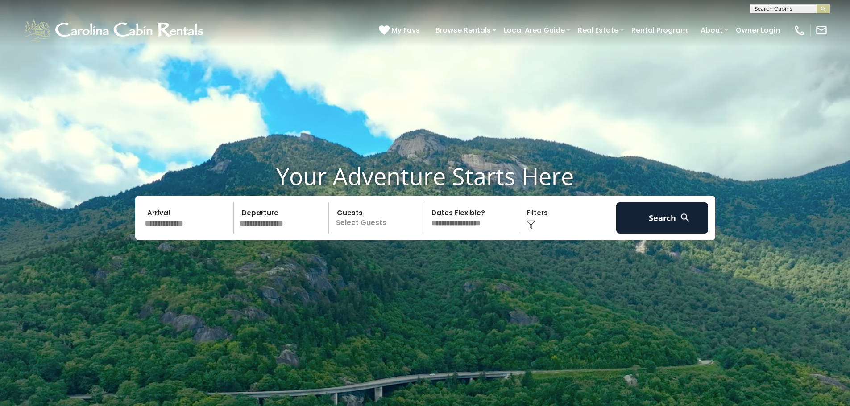 Image resolution: width=850 pixels, height=406 pixels. Describe the element at coordinates (425, 176) in the screenshot. I see `h1: Your Adventure Starts Here` at that location.